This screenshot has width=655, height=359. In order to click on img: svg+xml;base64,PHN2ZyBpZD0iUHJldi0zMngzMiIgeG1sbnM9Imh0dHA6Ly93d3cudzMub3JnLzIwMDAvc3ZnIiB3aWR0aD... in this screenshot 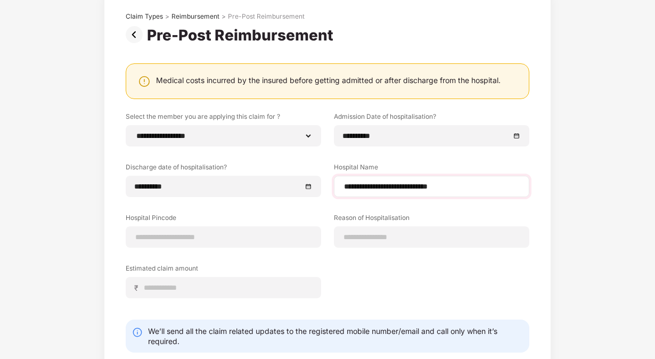, I will do `click(136, 35)`.